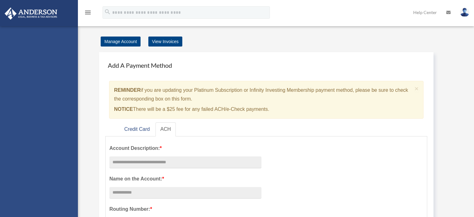 This screenshot has height=217, width=474. What do you see at coordinates (266, 100) in the screenshot?
I see `div: if you are updating your Platinum Subscription or Infinity Investing Membership payment method, p...` at bounding box center [266, 100].